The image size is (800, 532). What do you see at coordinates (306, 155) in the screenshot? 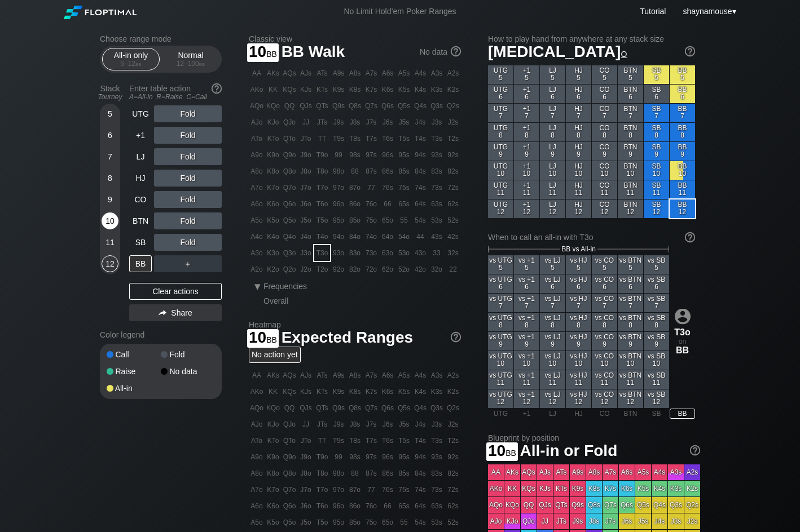
I see `div: J9o` at bounding box center [306, 155].